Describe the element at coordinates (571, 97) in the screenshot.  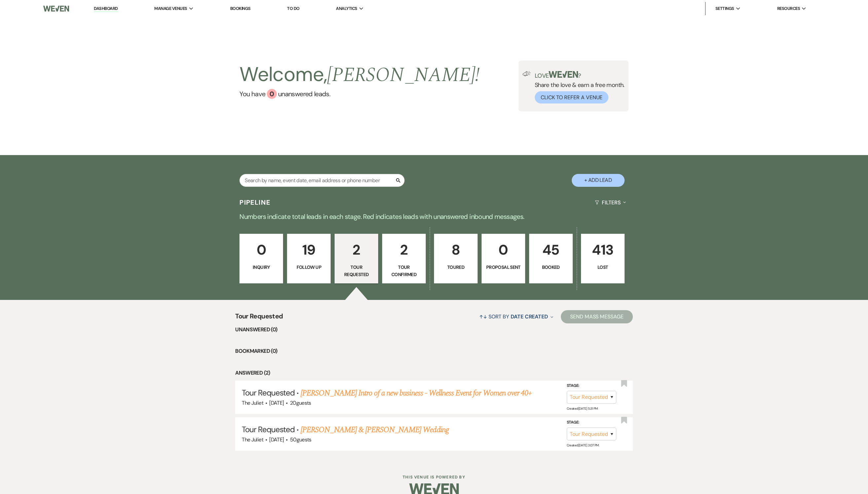
I see `button: Click to Refer a Venue` at that location.